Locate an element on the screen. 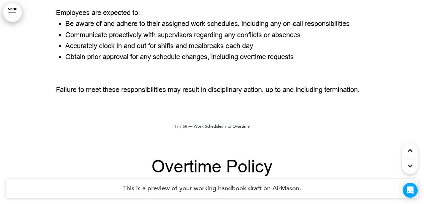  li: Be aware of and adhere to their assigned work schedules, including any on-call responsibilities is located at coordinates (217, 24).